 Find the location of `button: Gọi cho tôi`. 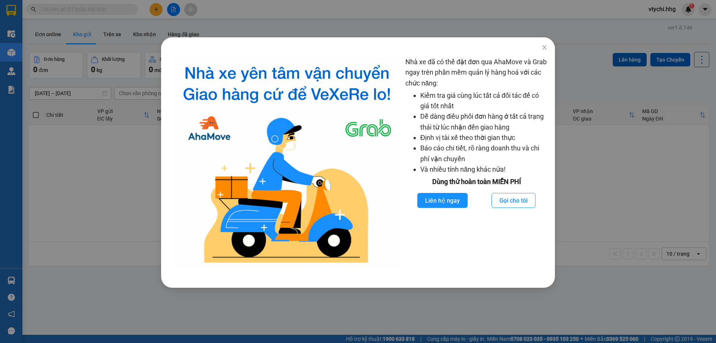

button: Gọi cho tôi is located at coordinates (513, 200).